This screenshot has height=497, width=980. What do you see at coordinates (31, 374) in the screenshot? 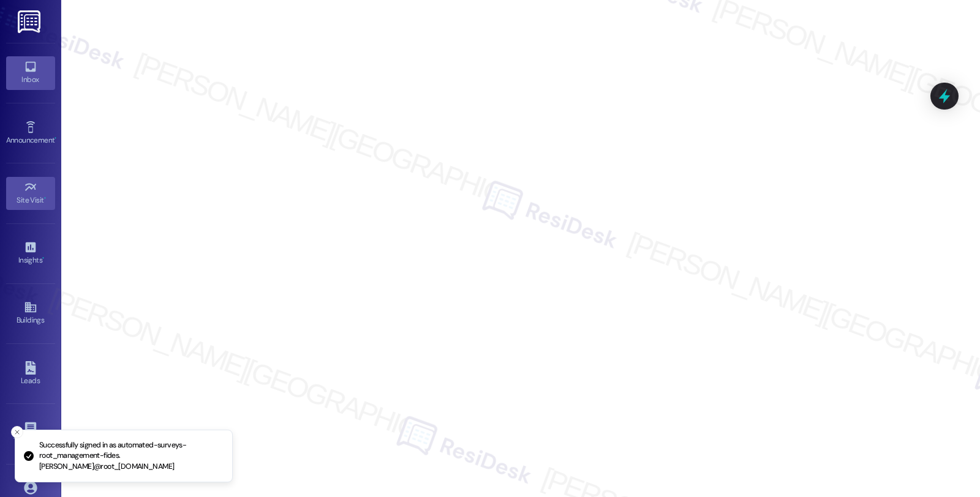
I see `a: Leads` at bounding box center [31, 374].